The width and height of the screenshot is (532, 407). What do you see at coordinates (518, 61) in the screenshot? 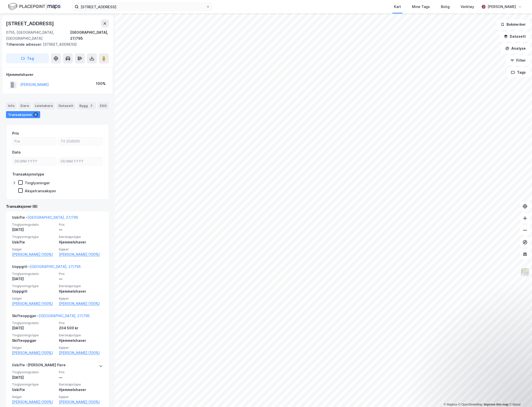
I see `button: Filter` at bounding box center [518, 61].